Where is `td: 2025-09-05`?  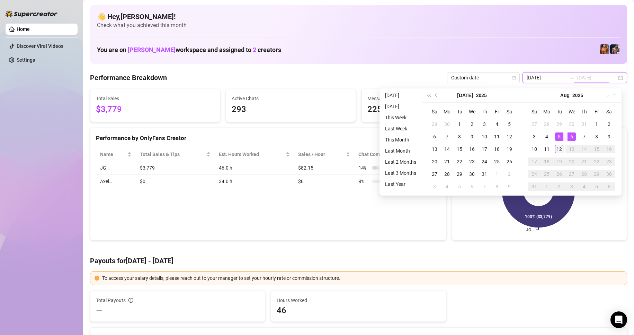 td: 2025-09-05 is located at coordinates (597, 186).